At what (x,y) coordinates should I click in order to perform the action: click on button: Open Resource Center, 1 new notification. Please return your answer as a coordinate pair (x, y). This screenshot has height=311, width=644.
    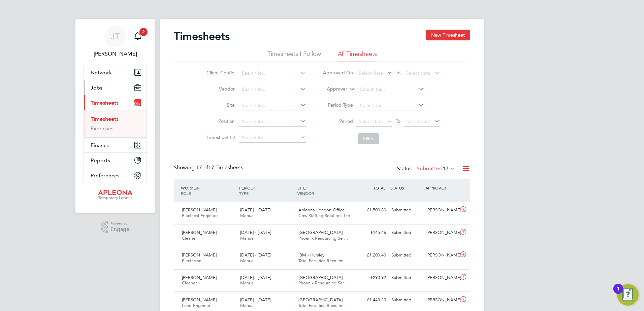
    Looking at the image, I should click on (628, 295).